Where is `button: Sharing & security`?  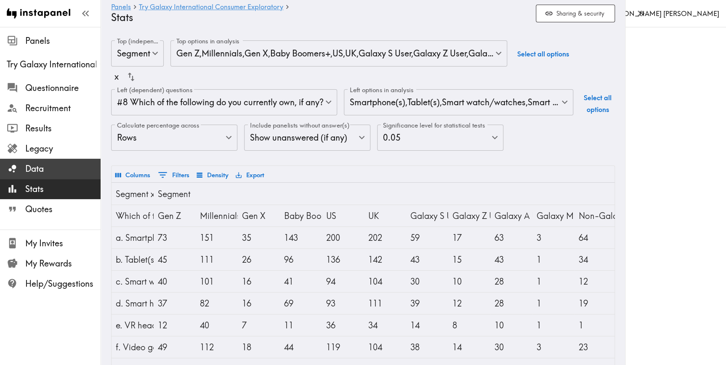 button: Sharing & security is located at coordinates (575, 13).